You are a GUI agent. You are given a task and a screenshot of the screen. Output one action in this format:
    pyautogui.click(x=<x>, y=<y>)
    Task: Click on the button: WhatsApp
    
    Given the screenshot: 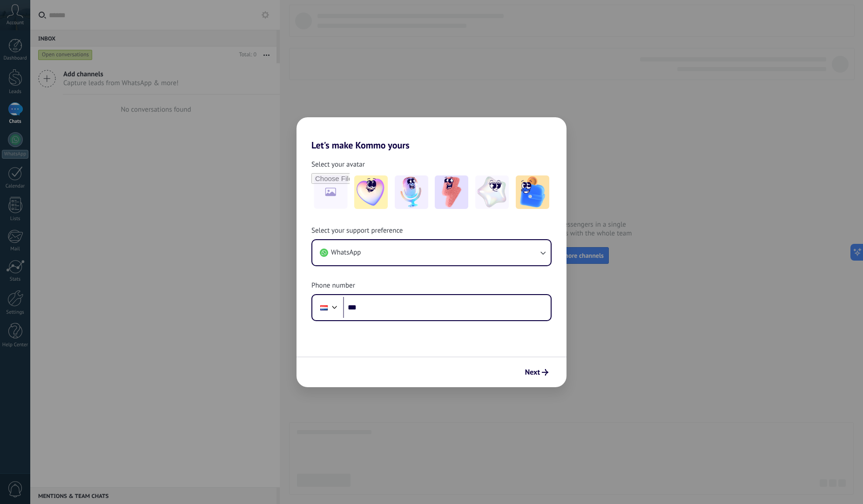 What is the action you would take?
    pyautogui.click(x=431, y=253)
    